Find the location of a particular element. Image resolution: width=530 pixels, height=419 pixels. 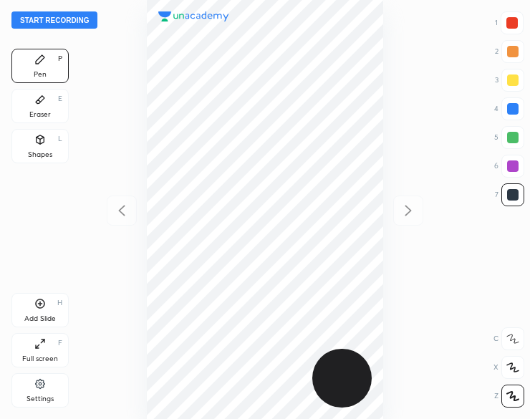

div: 7 is located at coordinates (509, 195).